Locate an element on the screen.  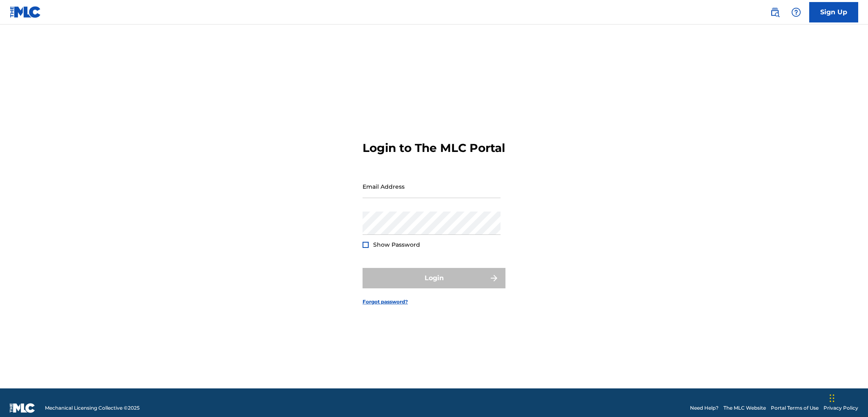
div: Widget de chat is located at coordinates (847, 397).